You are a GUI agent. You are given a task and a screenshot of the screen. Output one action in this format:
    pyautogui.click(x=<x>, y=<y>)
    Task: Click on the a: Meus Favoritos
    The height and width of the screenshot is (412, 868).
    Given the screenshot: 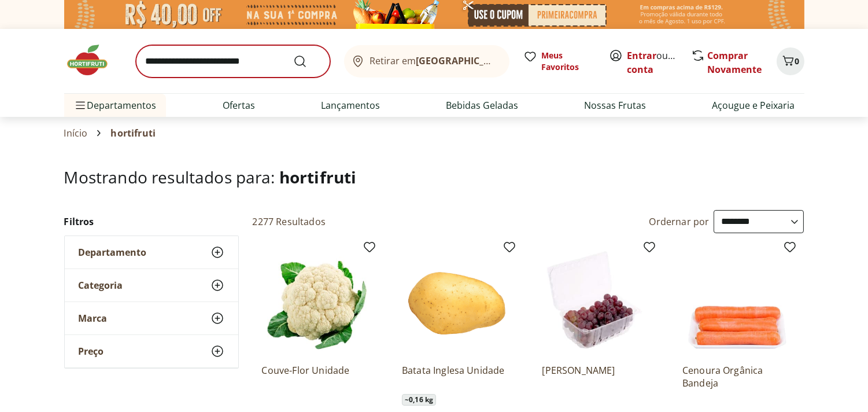 What is the action you would take?
    pyautogui.click(x=559, y=61)
    